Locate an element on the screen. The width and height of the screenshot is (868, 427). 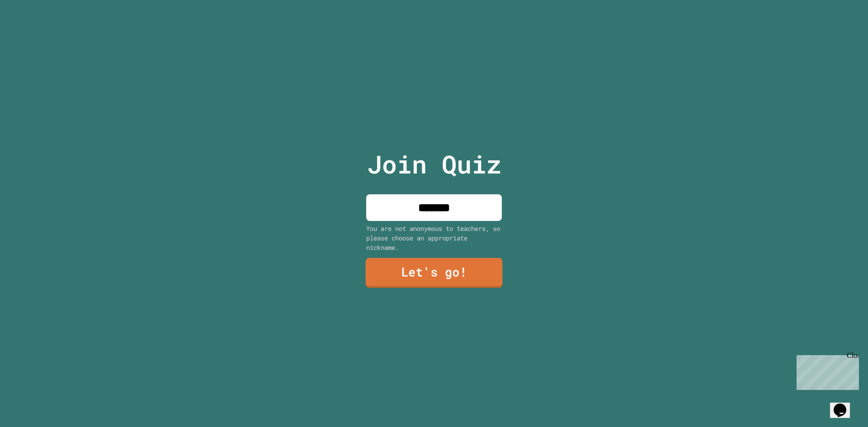
p: Join Quiz is located at coordinates (434, 164).